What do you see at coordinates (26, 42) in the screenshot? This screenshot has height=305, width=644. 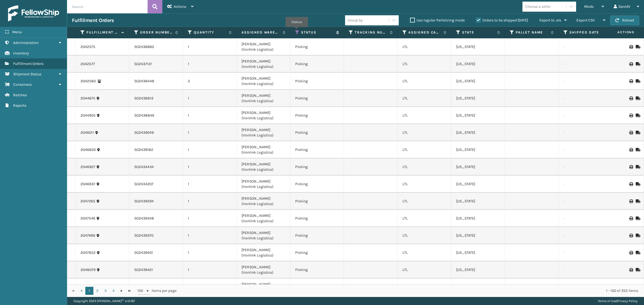 I see `span: Administration` at bounding box center [26, 42].